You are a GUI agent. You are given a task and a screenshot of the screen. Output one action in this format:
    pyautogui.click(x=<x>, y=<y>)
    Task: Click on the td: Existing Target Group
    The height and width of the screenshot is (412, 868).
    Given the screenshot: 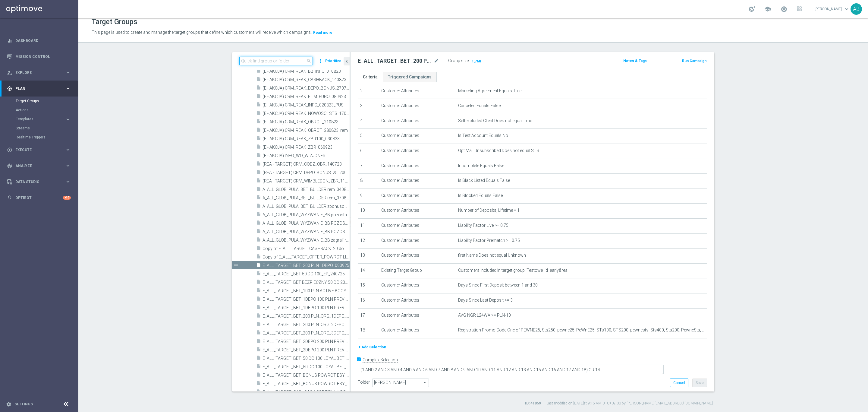 What is the action you would take?
    pyautogui.click(x=417, y=271)
    